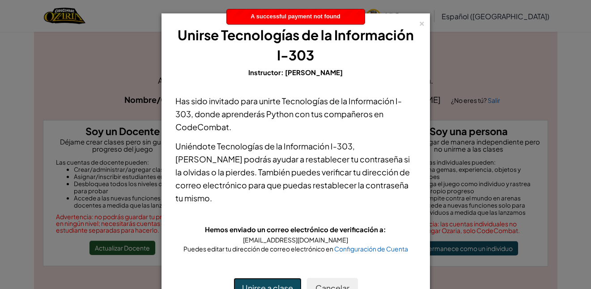 This screenshot has width=591, height=289. I want to click on a: Configuración de Cuenta, so click(371, 249).